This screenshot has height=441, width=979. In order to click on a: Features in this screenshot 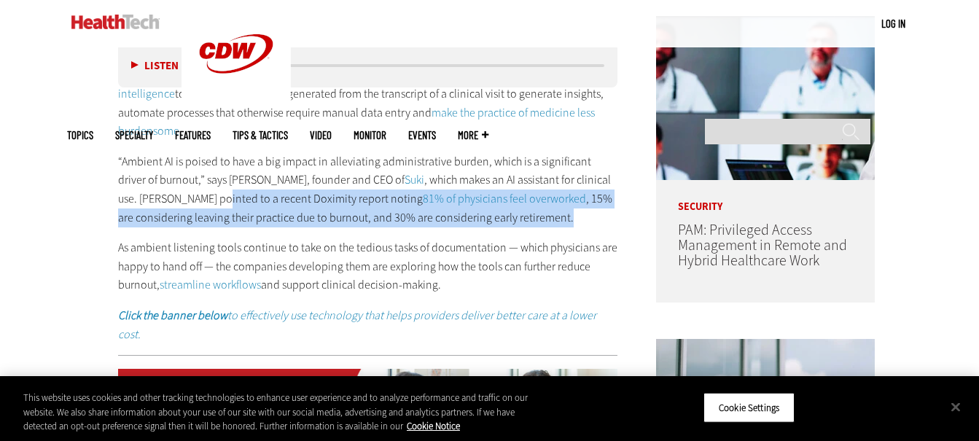, I will do `click(192, 135)`.